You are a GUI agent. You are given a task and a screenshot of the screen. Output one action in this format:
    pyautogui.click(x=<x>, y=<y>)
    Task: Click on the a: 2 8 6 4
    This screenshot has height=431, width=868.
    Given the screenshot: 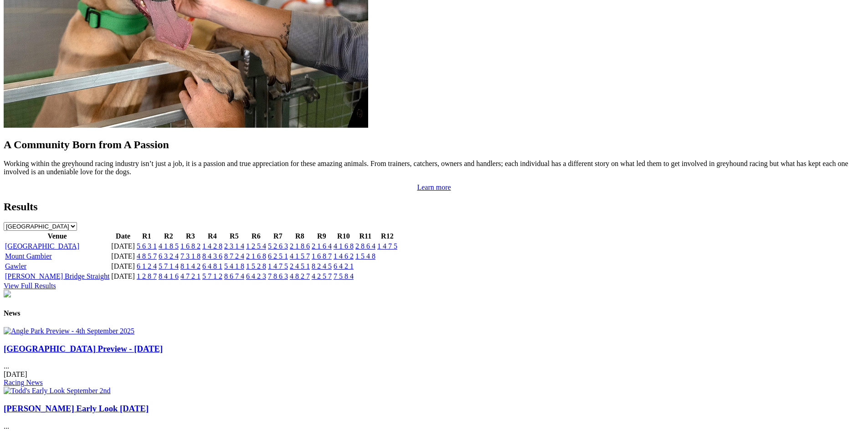 What is the action you would take?
    pyautogui.click(x=366, y=246)
    